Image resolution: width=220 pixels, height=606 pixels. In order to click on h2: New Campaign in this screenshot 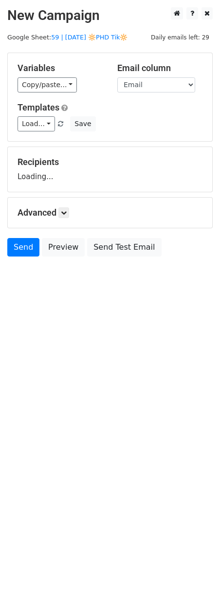, I will do `click(110, 16)`.